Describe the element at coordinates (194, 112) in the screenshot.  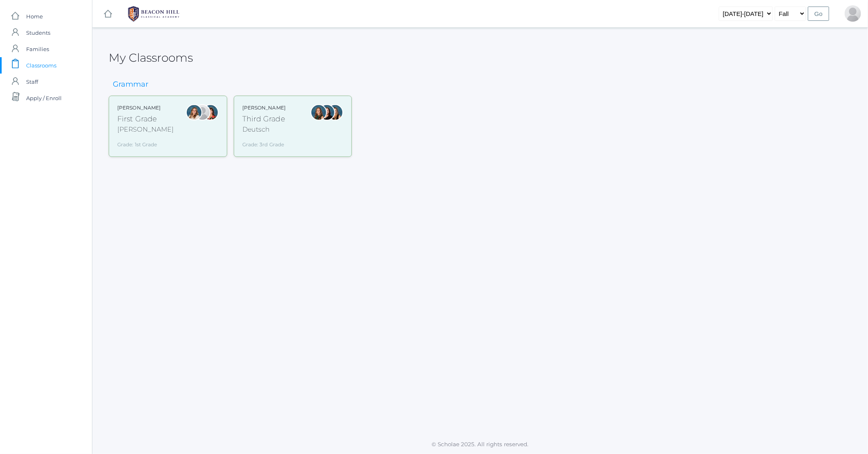
I see `div: Liv Barber` at that location.